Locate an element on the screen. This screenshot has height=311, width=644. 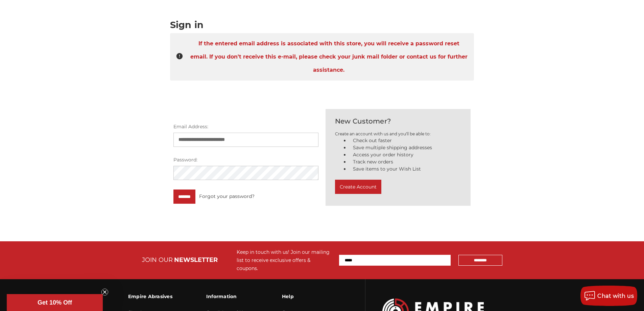
h3: Information is located at coordinates (227, 297).